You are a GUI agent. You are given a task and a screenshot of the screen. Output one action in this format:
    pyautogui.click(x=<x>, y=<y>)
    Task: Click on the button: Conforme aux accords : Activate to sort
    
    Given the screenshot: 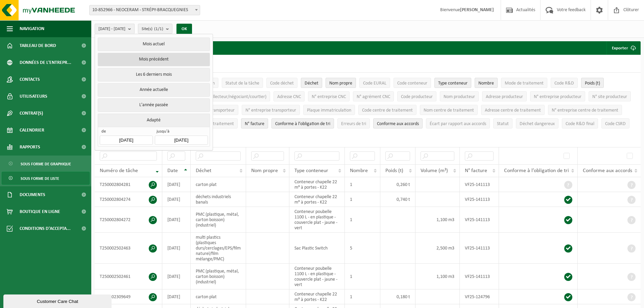 What is the action you would take?
    pyautogui.click(x=398, y=124)
    